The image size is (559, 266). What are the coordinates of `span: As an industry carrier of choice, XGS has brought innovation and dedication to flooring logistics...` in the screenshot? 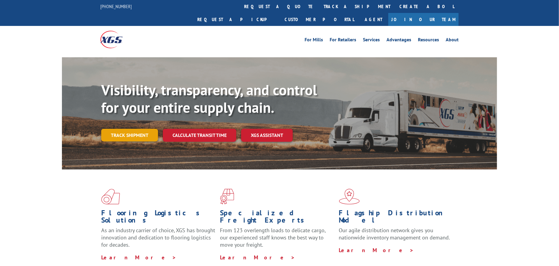 It's located at (158, 238).